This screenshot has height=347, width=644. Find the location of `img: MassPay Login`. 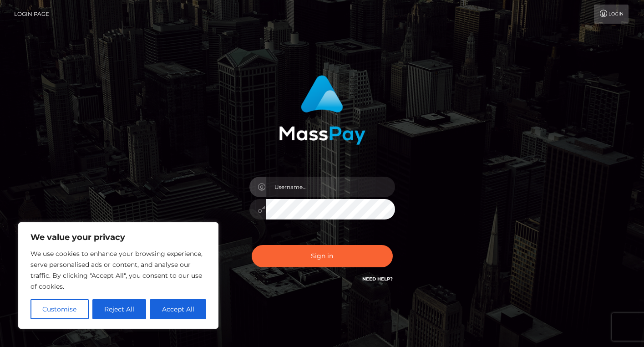

img: MassPay Login is located at coordinates (322, 110).